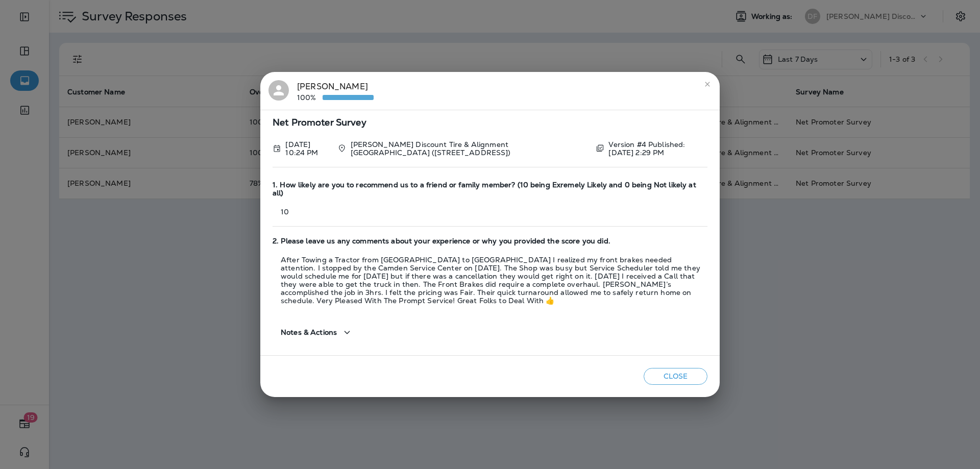 This screenshot has height=469, width=980. Describe the element at coordinates (307, 149) in the screenshot. I see `p: Oct 9, 2025 10:24 PM` at that location.